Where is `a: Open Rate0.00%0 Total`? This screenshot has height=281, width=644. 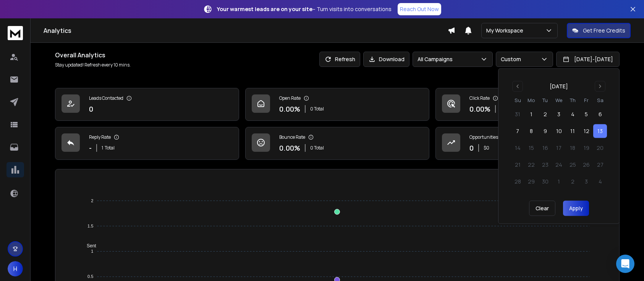 a: Open Rate0.00%0 Total is located at coordinates (337, 104).